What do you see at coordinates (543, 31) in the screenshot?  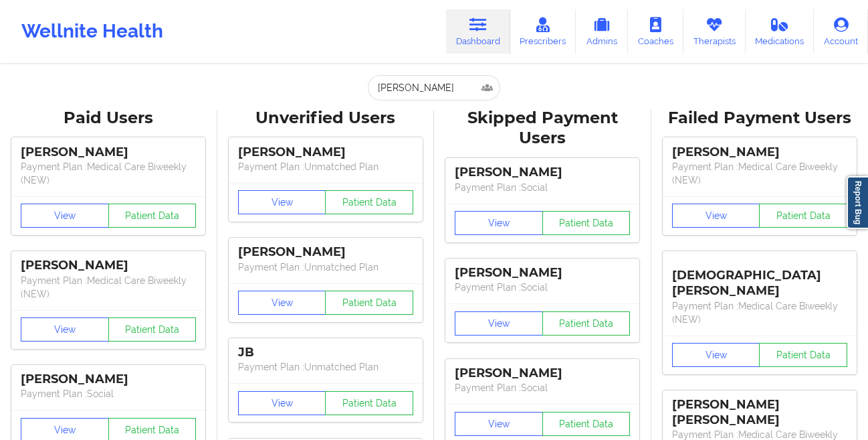 I see `a: Prescribers` at bounding box center [543, 31].